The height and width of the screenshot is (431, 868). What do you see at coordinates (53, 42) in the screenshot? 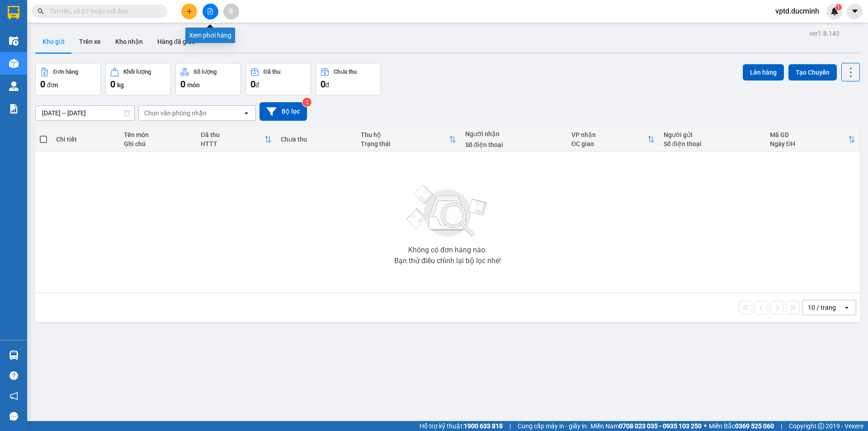
I see `button: Kho gửi` at bounding box center [53, 42].